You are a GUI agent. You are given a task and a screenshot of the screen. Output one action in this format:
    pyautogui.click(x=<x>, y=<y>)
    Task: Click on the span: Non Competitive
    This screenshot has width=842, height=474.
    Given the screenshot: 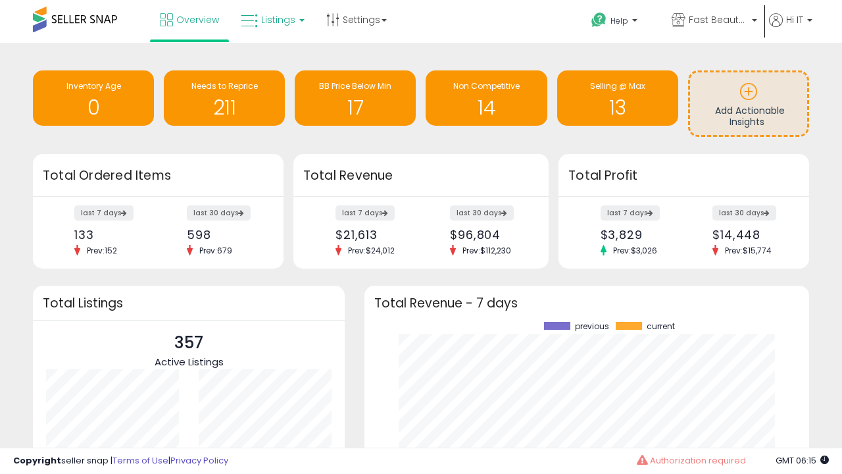 What is the action you would take?
    pyautogui.click(x=486, y=86)
    